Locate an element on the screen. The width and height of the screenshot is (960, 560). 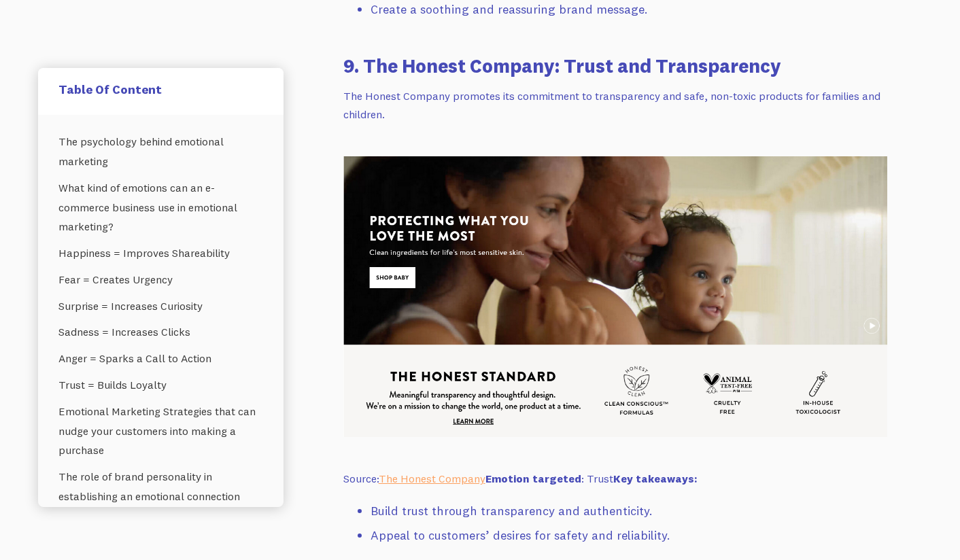
a: Emotional Marketing Strategies that can nudge your customers into making a purchase is located at coordinates (160, 431).